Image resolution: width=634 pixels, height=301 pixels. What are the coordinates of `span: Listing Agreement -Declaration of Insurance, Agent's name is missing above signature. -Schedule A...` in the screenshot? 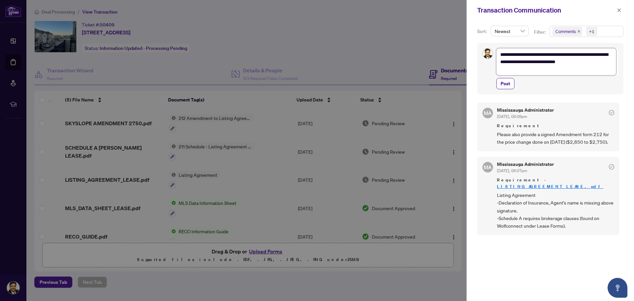 It's located at (556, 210).